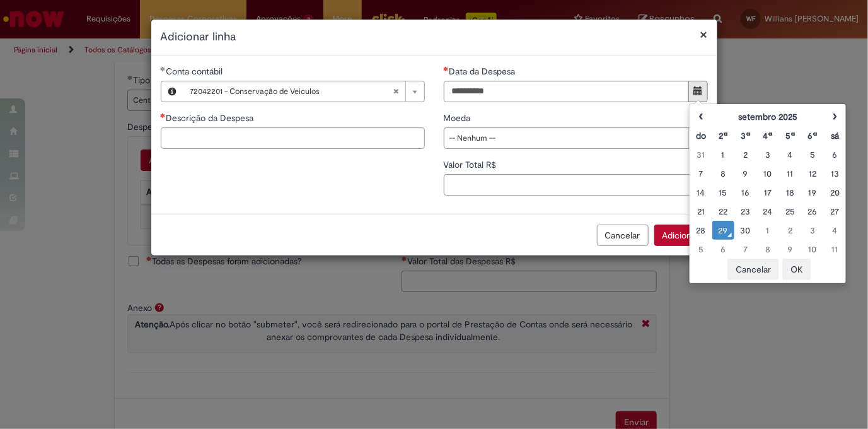  What do you see at coordinates (434, 38) in the screenshot?
I see `h2: Adicionar linha` at bounding box center [434, 38].